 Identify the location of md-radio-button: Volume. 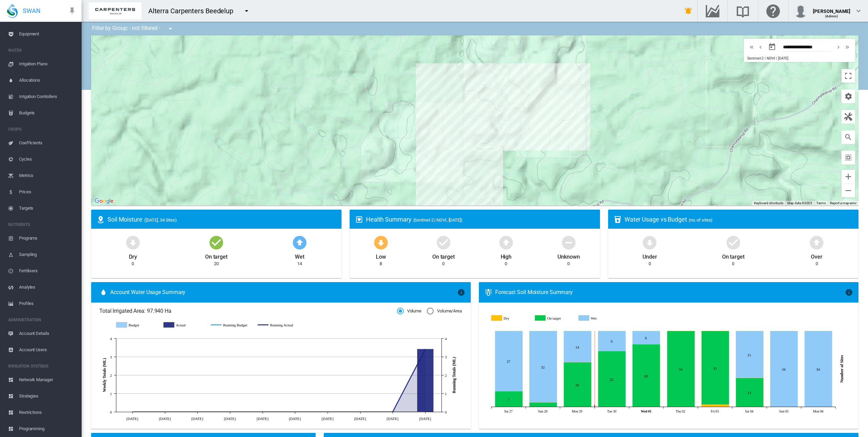
(409, 311).